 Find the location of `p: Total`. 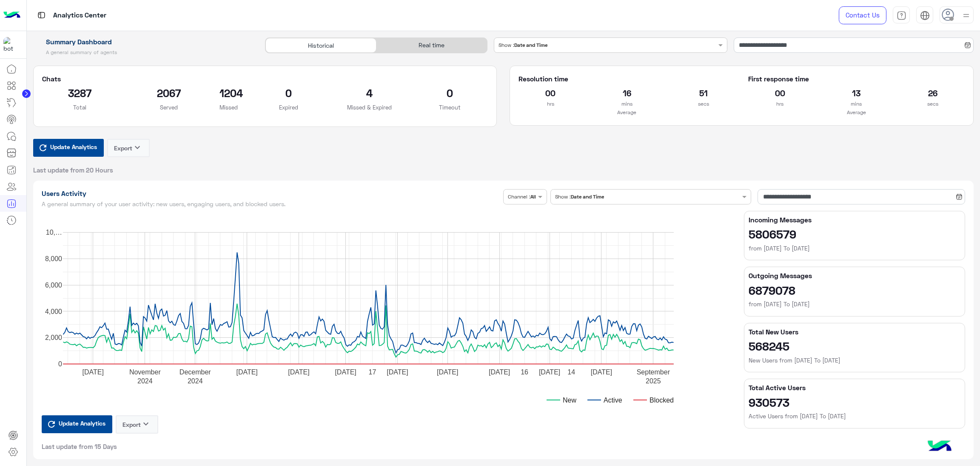

p: Total is located at coordinates (80, 107).